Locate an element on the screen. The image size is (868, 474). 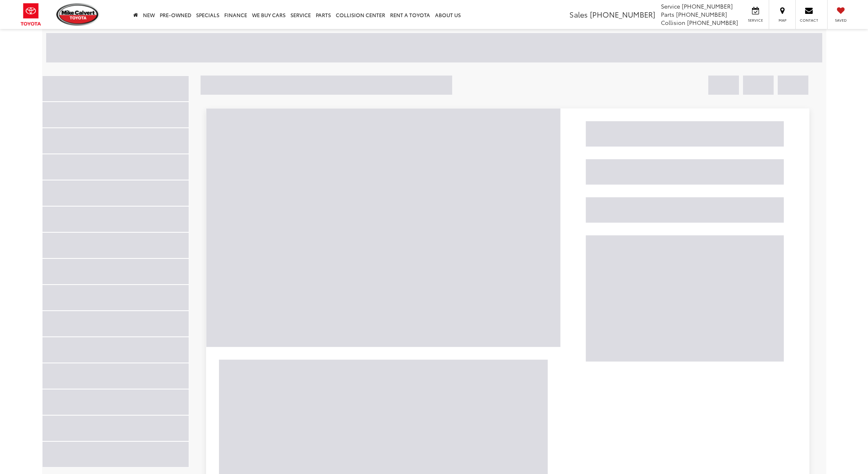
span: Contact is located at coordinates (809, 20).